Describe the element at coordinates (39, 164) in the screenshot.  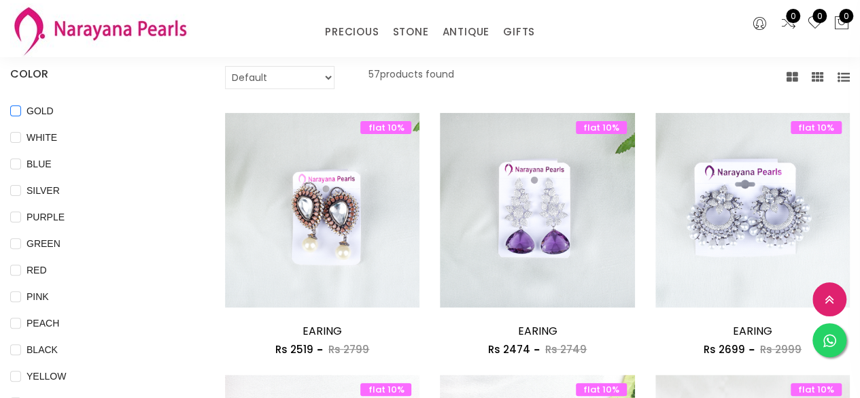
I see `span: BLUE` at that location.